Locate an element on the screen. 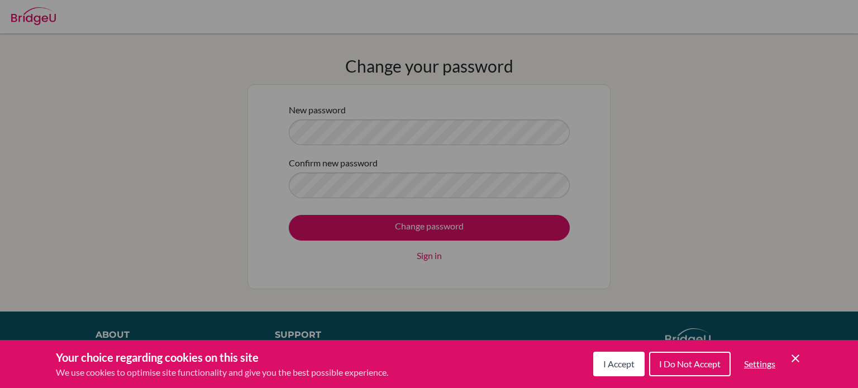 The height and width of the screenshot is (388, 858). button: Save and close is located at coordinates (795, 359).